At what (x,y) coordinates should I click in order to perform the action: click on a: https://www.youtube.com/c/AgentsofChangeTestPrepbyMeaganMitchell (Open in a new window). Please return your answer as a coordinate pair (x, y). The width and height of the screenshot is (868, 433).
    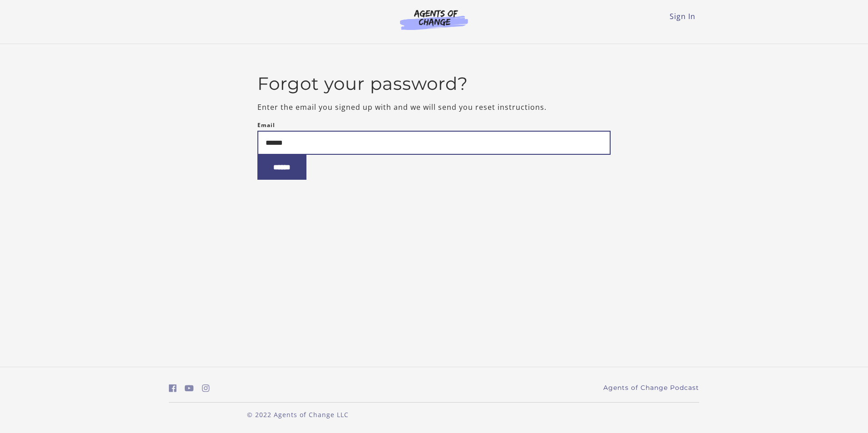
    Looking at the image, I should click on (189, 388).